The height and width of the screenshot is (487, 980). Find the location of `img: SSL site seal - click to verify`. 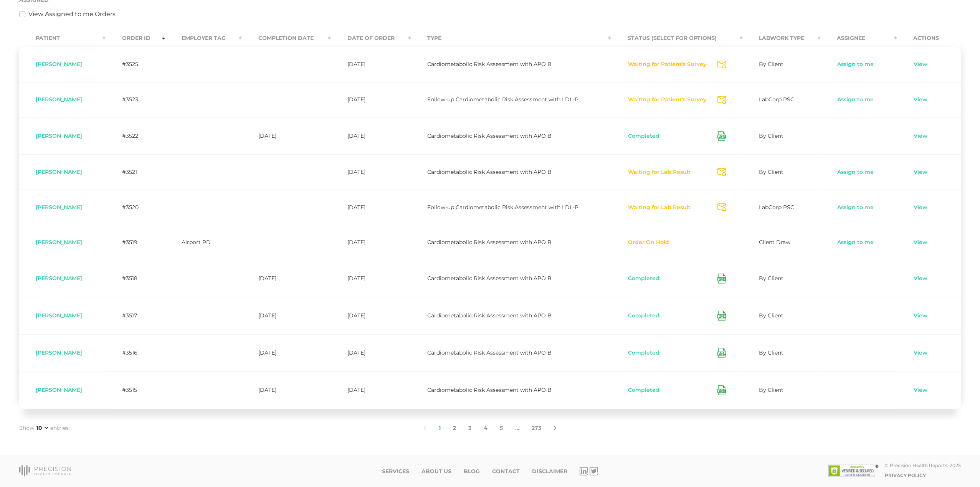

img: SSL site seal - click to verify is located at coordinates (853, 471).